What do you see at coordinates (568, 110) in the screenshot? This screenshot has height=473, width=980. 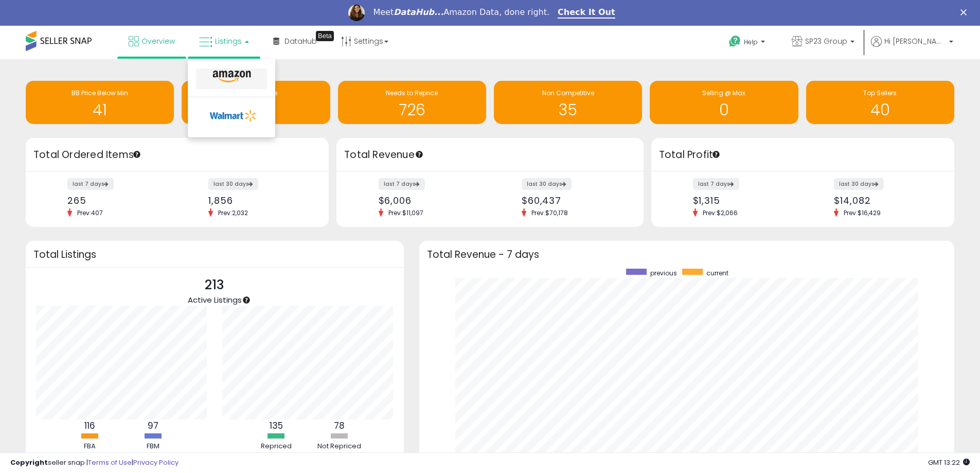 I see `h1: 35` at bounding box center [568, 110].